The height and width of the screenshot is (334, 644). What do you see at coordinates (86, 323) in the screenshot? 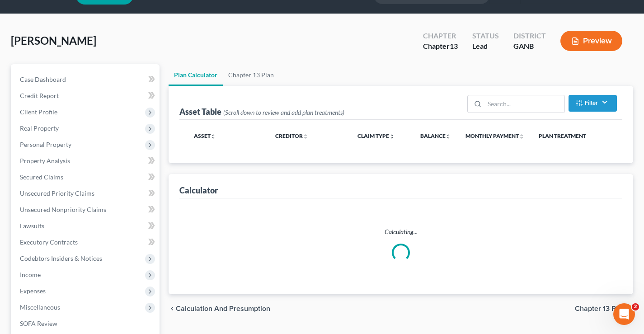
I see `a: SOFA Review` at bounding box center [86, 323].